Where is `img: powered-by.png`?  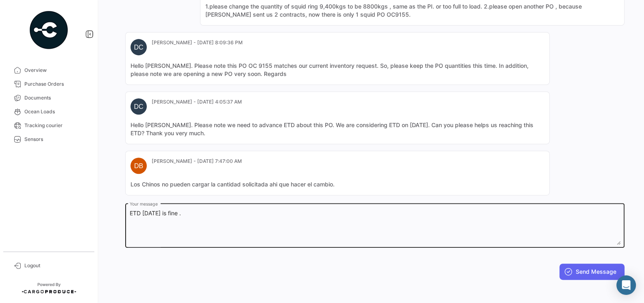
img: powered-by.png is located at coordinates (49, 30).